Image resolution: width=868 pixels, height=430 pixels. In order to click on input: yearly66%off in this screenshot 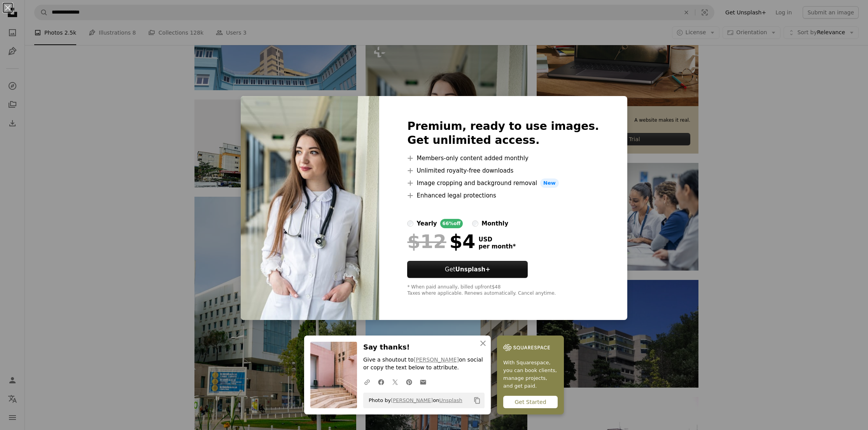, I will do `click(410, 224)`.